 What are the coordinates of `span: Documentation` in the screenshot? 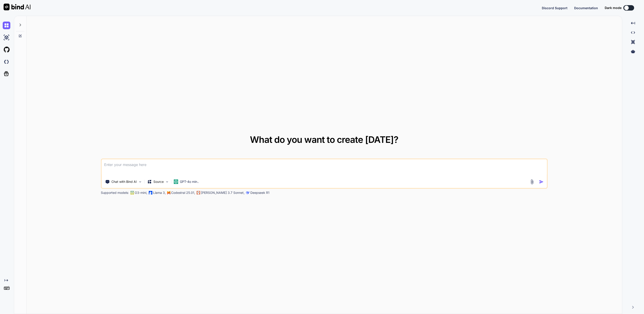 It's located at (586, 8).